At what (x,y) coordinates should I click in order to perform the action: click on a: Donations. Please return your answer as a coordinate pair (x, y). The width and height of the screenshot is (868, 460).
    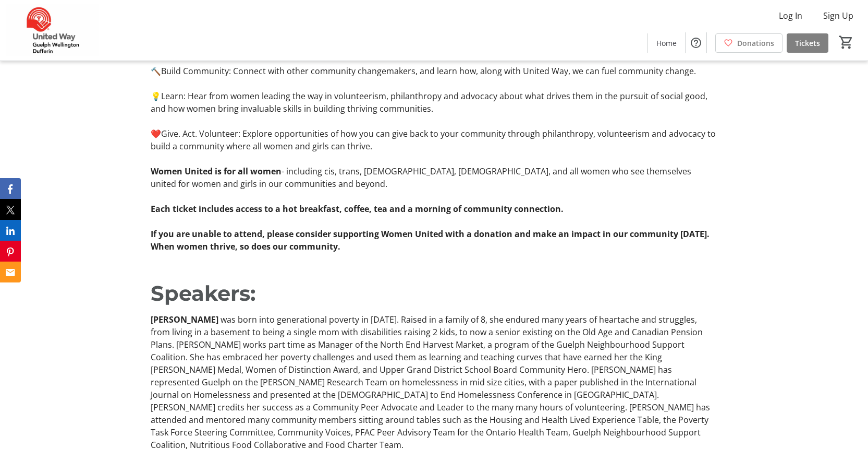
    Looking at the image, I should click on (748, 43).